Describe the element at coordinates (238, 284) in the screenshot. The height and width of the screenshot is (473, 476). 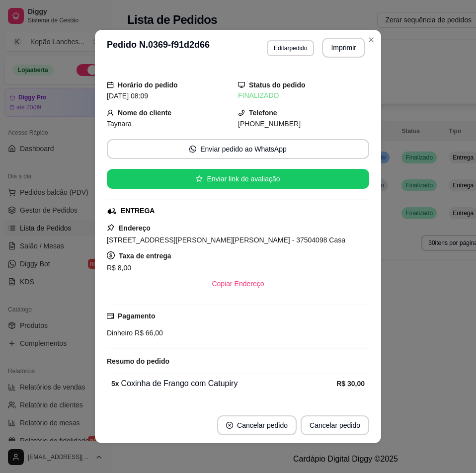
I see `button: Copiar Endereço` at that location.